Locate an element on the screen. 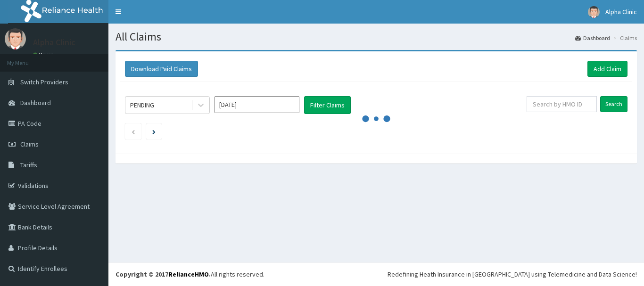 This screenshot has width=644, height=286. span: Claims is located at coordinates (29, 144).